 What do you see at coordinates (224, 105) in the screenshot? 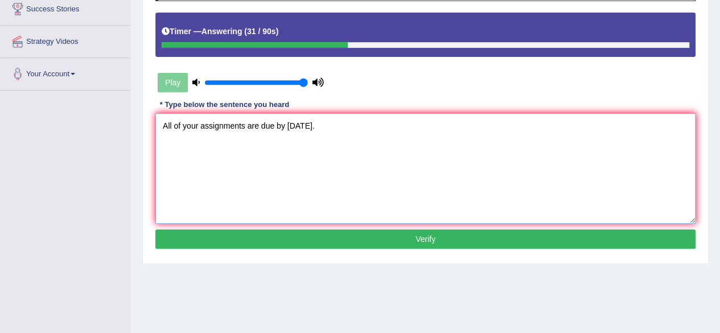
I see `div: * Type below the sentence you heard` at bounding box center [224, 105].